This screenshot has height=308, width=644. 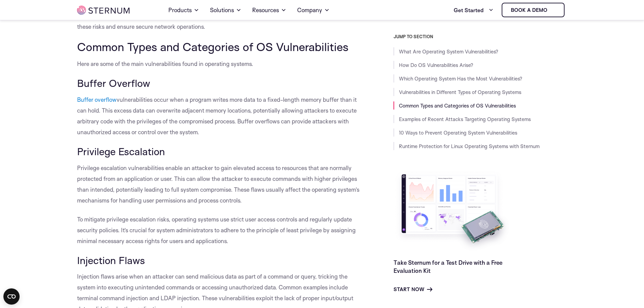 I want to click on a: Resources, so click(x=269, y=10).